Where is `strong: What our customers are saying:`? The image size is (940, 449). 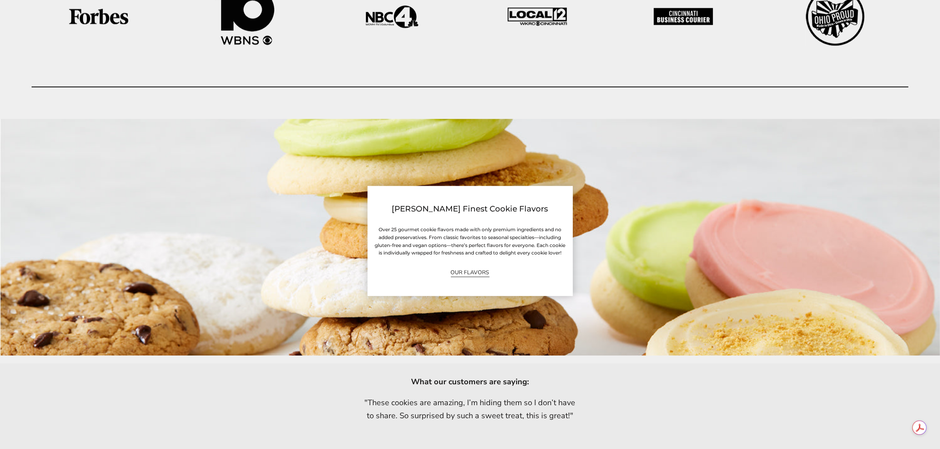
strong: What our customers are saying: is located at coordinates (470, 382).